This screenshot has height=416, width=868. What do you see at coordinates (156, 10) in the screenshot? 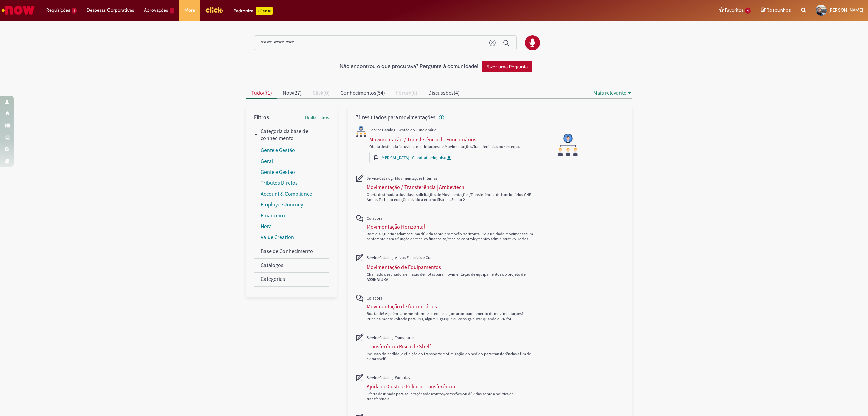
I see `span: Aprovações` at bounding box center [156, 10].